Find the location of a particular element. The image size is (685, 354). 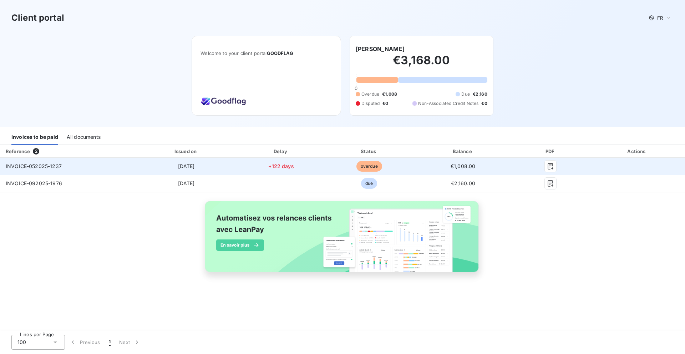

span: due is located at coordinates (369, 184).